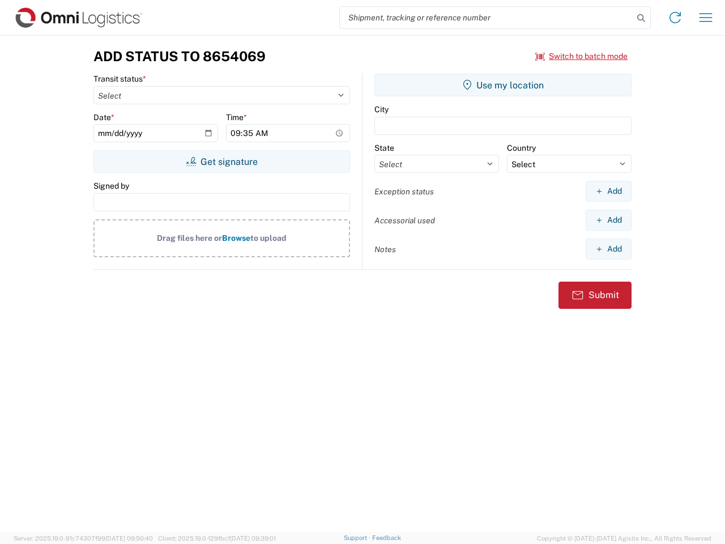 The height and width of the screenshot is (544, 725). What do you see at coordinates (222, 161) in the screenshot?
I see `button: Get signature` at bounding box center [222, 161].